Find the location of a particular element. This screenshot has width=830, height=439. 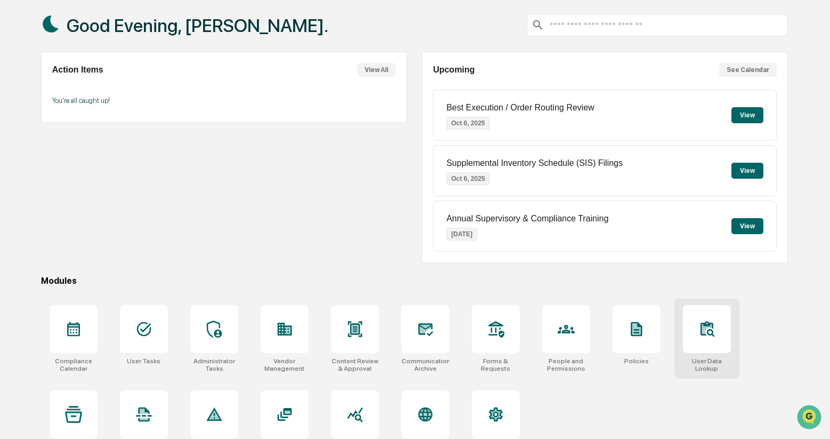

span: 12:59 PM is located at coordinates (109, 149).